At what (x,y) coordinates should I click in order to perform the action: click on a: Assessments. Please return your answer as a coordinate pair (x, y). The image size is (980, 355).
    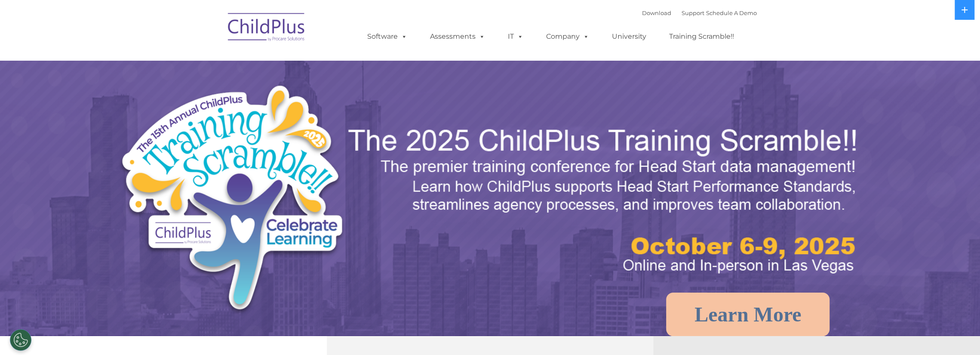
    Looking at the image, I should click on (457, 37).